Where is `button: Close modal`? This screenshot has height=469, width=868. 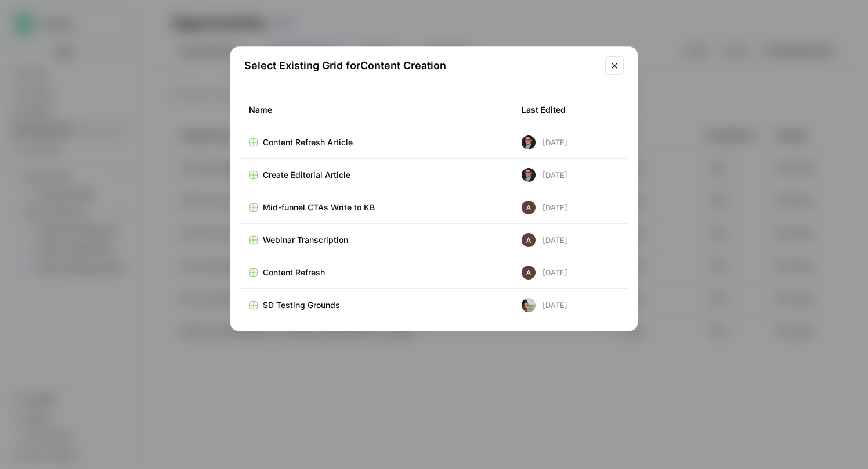
button: Close modal is located at coordinates (615, 66).